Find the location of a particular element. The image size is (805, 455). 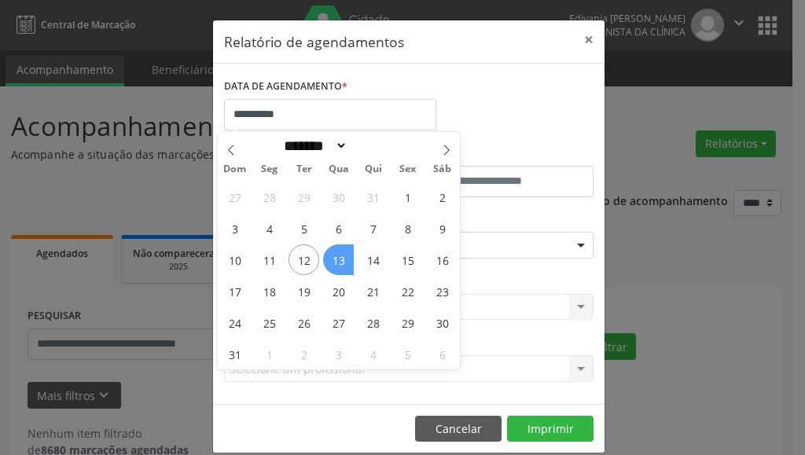

span: Setembro 6, 2025 is located at coordinates (442, 354).